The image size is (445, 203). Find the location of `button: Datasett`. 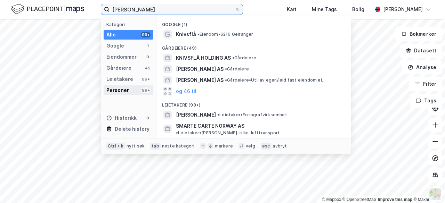

button: Datasett is located at coordinates (421, 51).